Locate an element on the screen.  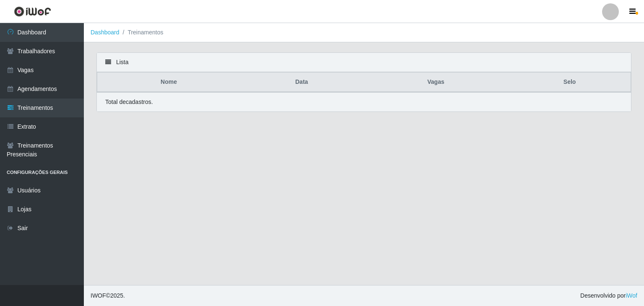
img: CoreUI Logo is located at coordinates (32, 11).